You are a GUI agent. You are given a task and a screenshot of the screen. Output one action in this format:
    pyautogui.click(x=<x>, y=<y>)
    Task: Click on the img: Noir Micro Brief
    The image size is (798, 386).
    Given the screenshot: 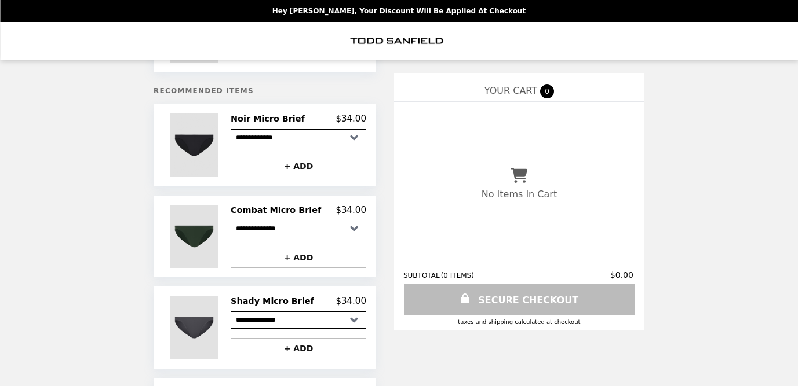 What is the action you would take?
    pyautogui.click(x=195, y=145)
    